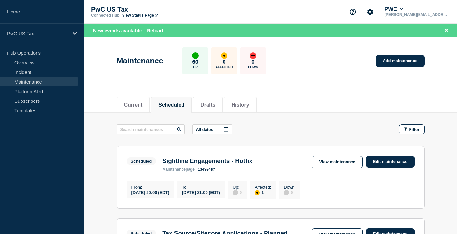 The image size is (457, 234). What do you see at coordinates (205, 130) in the screenshot?
I see `p: All dates` at bounding box center [205, 130].